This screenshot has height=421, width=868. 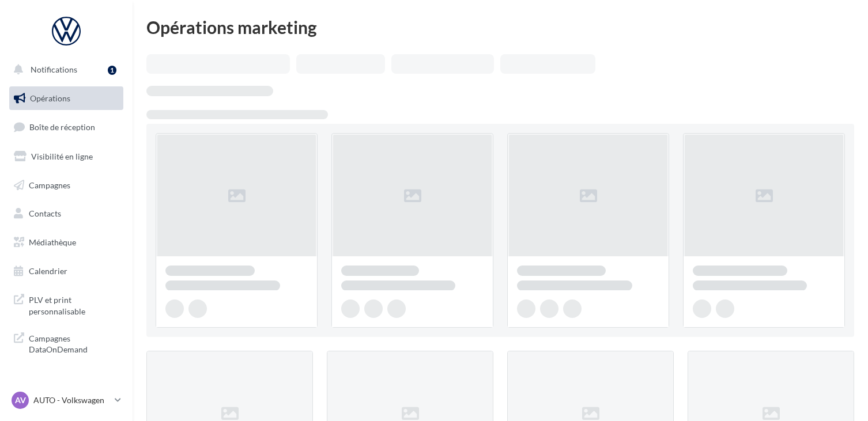 I want to click on p: AUTO - Volkswagen, so click(x=71, y=400).